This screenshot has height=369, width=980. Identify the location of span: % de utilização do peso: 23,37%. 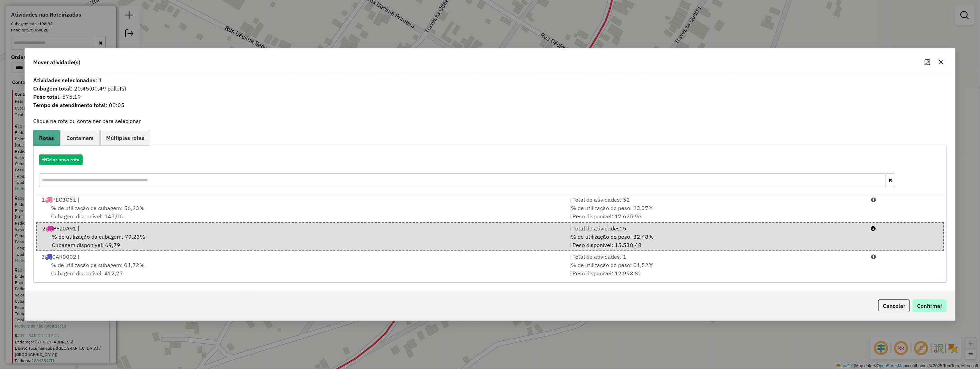
(612, 208).